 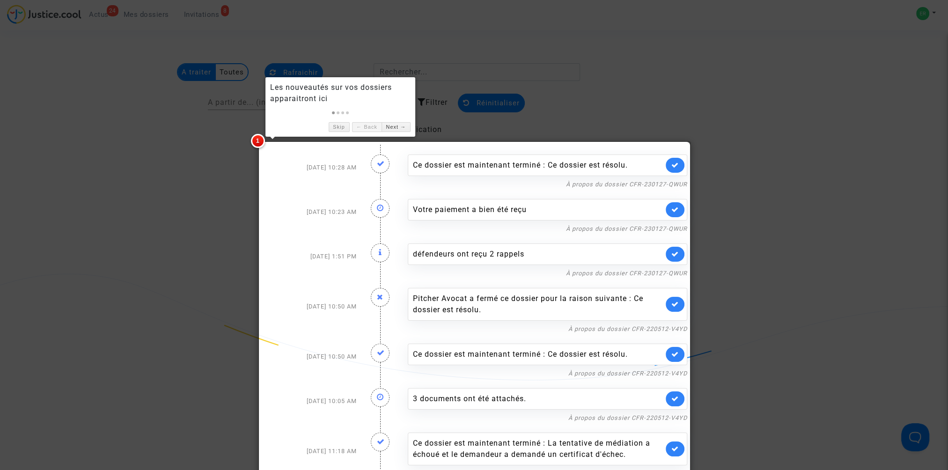 What do you see at coordinates (258, 141) in the screenshot?
I see `span: 1` at bounding box center [258, 141].